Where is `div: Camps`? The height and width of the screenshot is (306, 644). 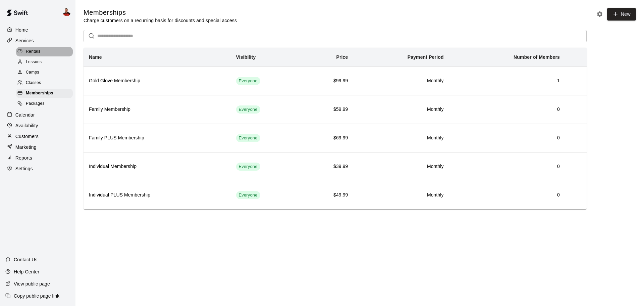 div: Camps is located at coordinates (45, 73).